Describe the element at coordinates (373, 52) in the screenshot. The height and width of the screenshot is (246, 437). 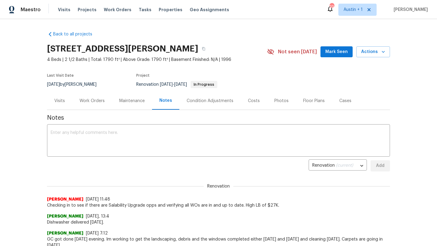
I see `span: Actions` at that location.